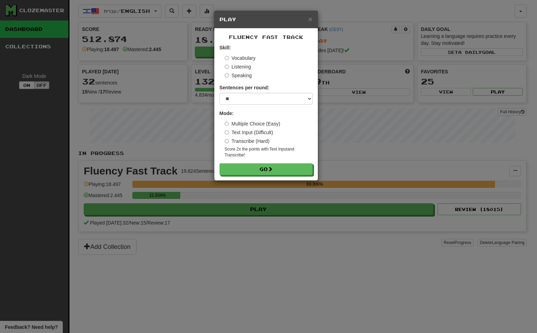 The image size is (537, 333). What do you see at coordinates (227, 75) in the screenshot?
I see `input: Speaking` at bounding box center [227, 75].